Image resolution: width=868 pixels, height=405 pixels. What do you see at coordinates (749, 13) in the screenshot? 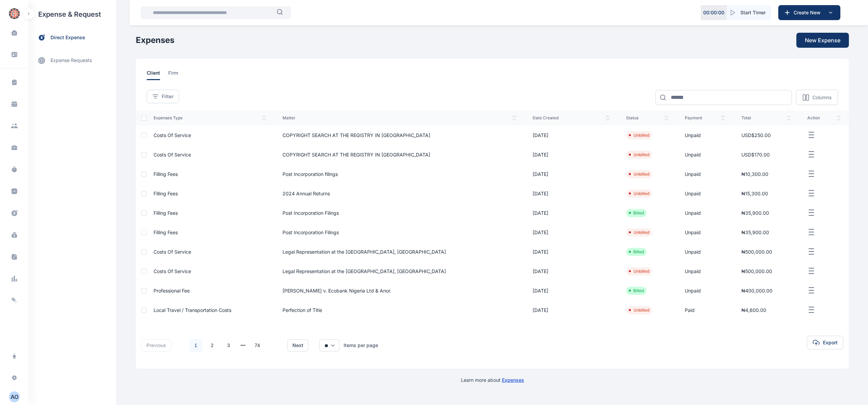
I see `button: Start Timer` at bounding box center [749, 13].